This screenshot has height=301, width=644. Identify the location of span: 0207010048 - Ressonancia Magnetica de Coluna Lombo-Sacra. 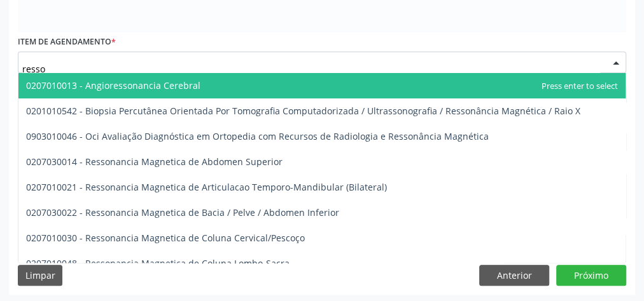
(157, 263).